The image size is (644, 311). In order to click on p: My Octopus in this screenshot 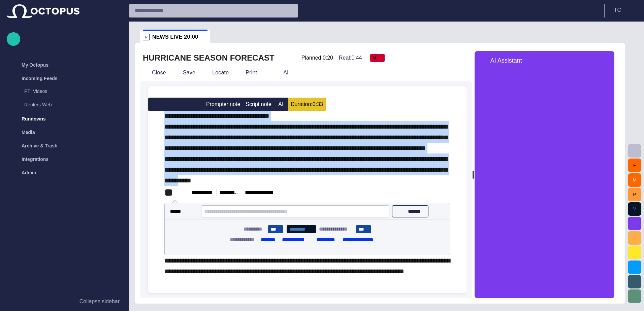, I will do `click(35, 65)`.